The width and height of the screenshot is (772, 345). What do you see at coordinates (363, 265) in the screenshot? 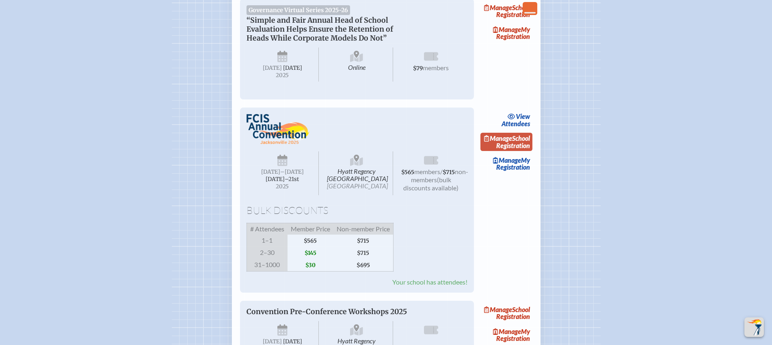
I see `span: $695` at bounding box center [363, 265].